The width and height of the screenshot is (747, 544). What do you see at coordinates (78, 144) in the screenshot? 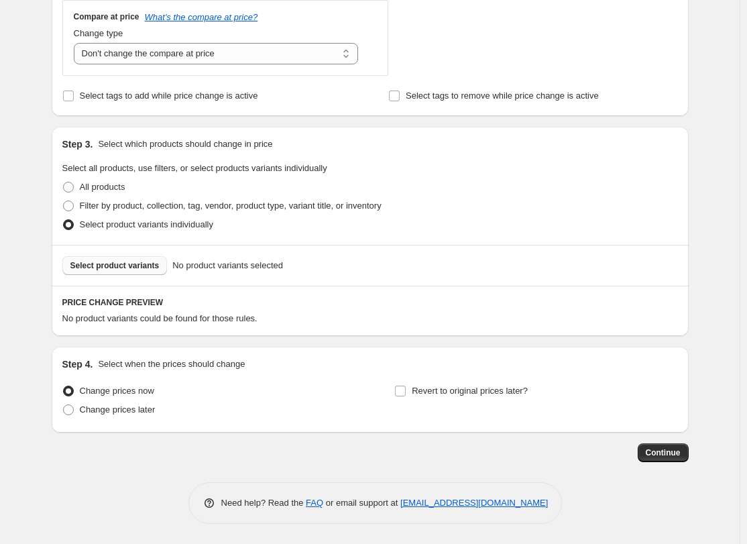
I see `h2: Step 3.` at bounding box center [78, 144].